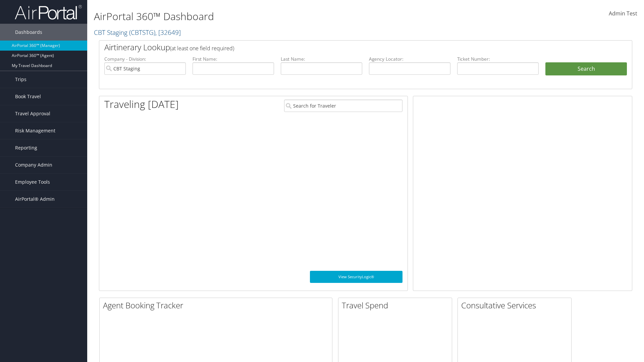  I want to click on span: Company Admin, so click(34, 165).